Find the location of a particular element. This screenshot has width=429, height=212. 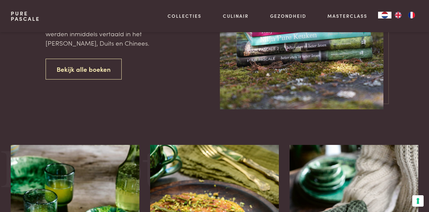

a: FR is located at coordinates (412, 15).